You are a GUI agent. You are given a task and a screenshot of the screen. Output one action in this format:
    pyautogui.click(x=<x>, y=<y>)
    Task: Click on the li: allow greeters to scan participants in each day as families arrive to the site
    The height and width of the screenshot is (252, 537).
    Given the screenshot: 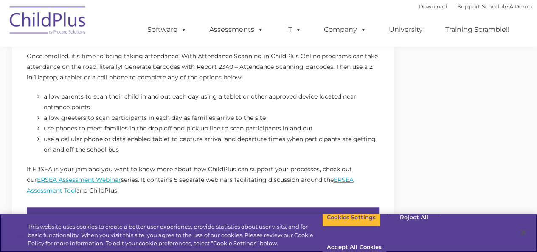 What is the action you would take?
    pyautogui.click(x=212, y=118)
    